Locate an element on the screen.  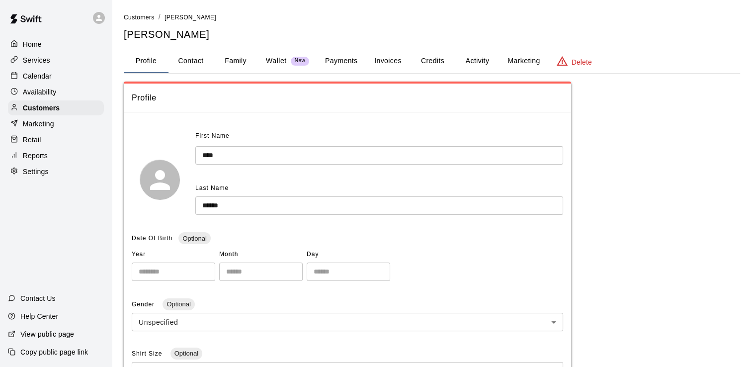
p: Delete is located at coordinates (582, 62).